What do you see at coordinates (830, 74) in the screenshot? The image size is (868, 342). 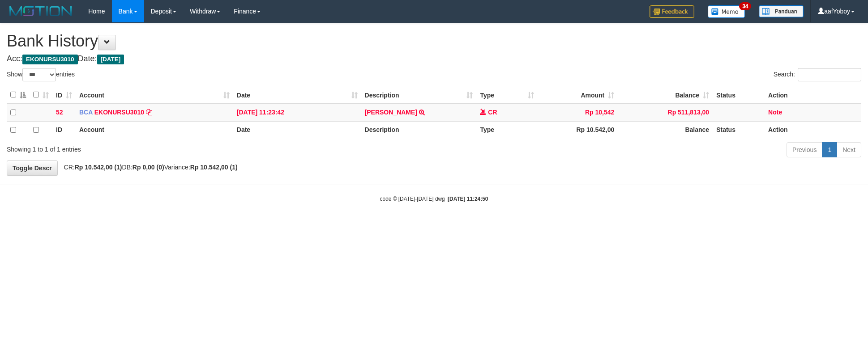 I see `input: Search:` at bounding box center [830, 74].